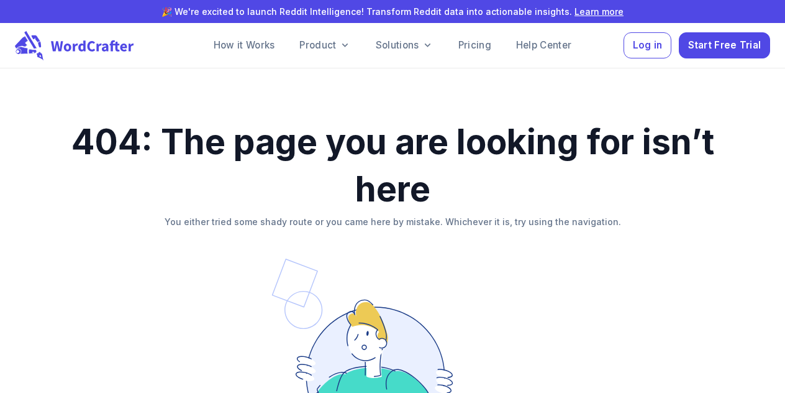 Image resolution: width=785 pixels, height=393 pixels. What do you see at coordinates (393, 222) in the screenshot?
I see `h6: You either tried some shady route or you came here by mistake. Whichever it is, try using the nav...` at bounding box center [393, 222].